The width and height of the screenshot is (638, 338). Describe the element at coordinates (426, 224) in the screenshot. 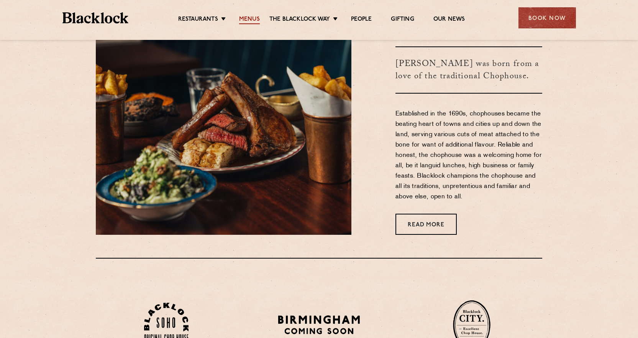

I see `a: Read More` at that location.